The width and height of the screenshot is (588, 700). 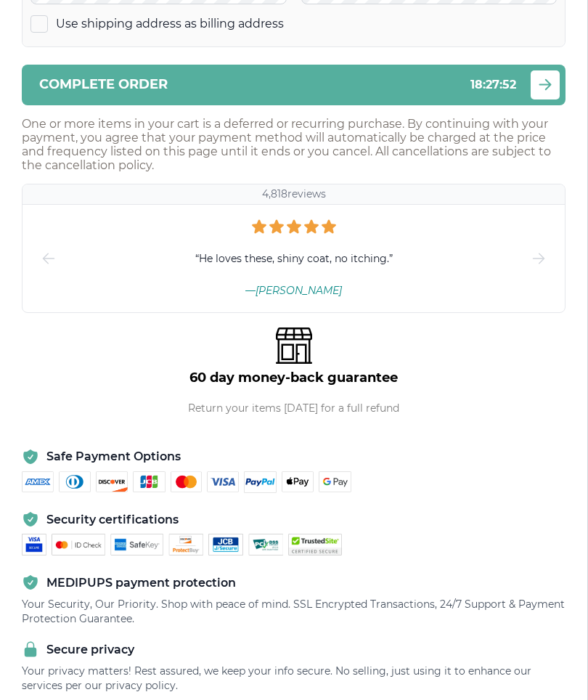 What do you see at coordinates (493, 84) in the screenshot?
I see `span: 18 : 27 : 52` at bounding box center [493, 84].